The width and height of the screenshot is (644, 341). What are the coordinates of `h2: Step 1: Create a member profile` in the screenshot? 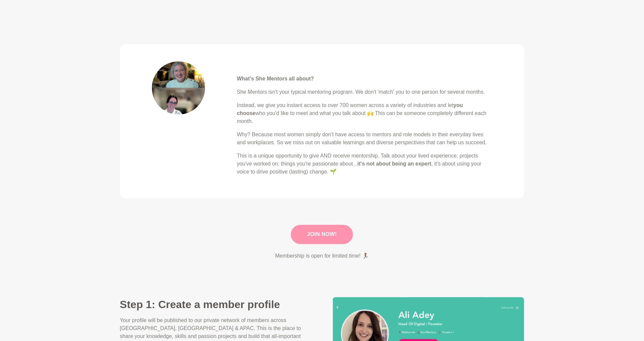 It's located at (216, 305).